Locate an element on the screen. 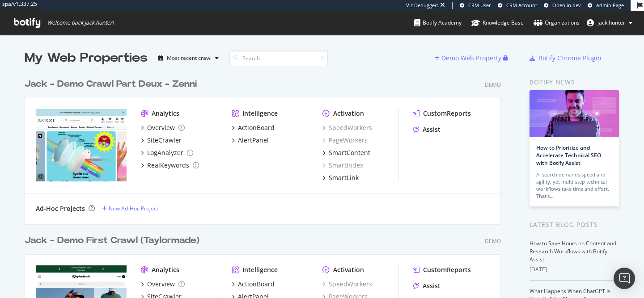  a: AlertPanel is located at coordinates (250, 140).